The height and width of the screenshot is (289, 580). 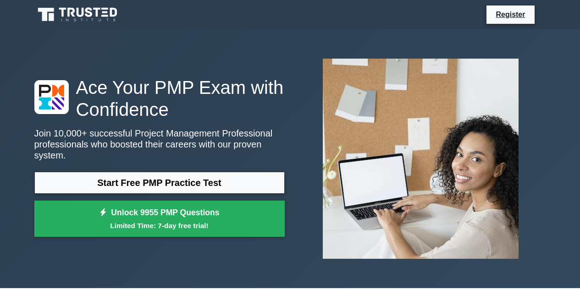 What do you see at coordinates (159, 225) in the screenshot?
I see `small: Limited Time: 7-day free trial!` at bounding box center [159, 225].